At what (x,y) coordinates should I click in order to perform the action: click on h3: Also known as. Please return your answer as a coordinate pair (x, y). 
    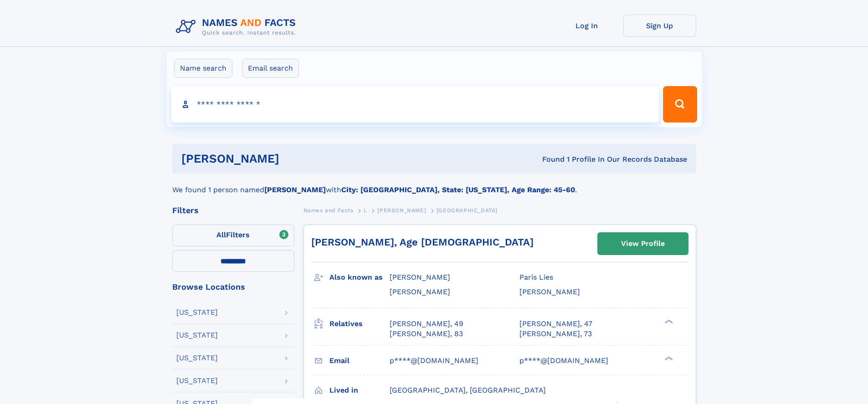
    Looking at the image, I should click on (359, 277).